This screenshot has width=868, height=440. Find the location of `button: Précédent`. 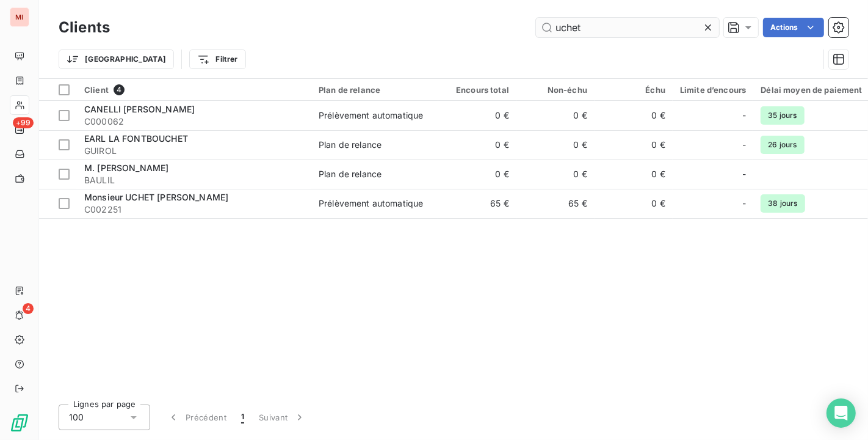

button: Précédent is located at coordinates (196, 417).